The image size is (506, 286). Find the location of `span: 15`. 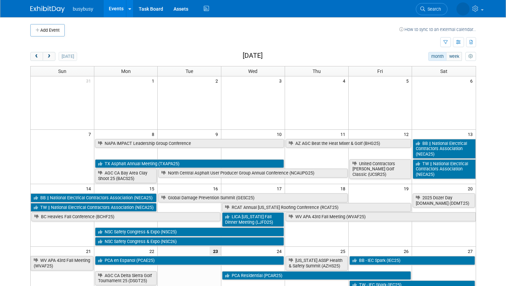

span: 15 is located at coordinates (153, 188).